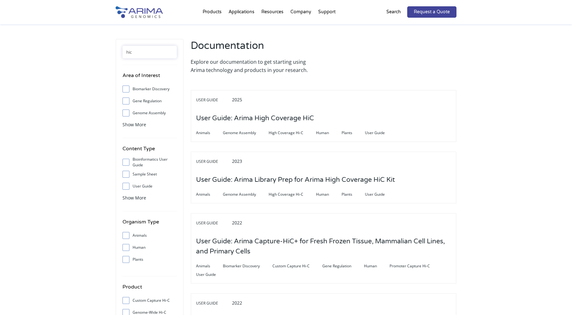  What do you see at coordinates (255, 66) in the screenshot?
I see `p: Explore our documentation to get starting using Arima technology and products in your research.` at bounding box center [255, 66].